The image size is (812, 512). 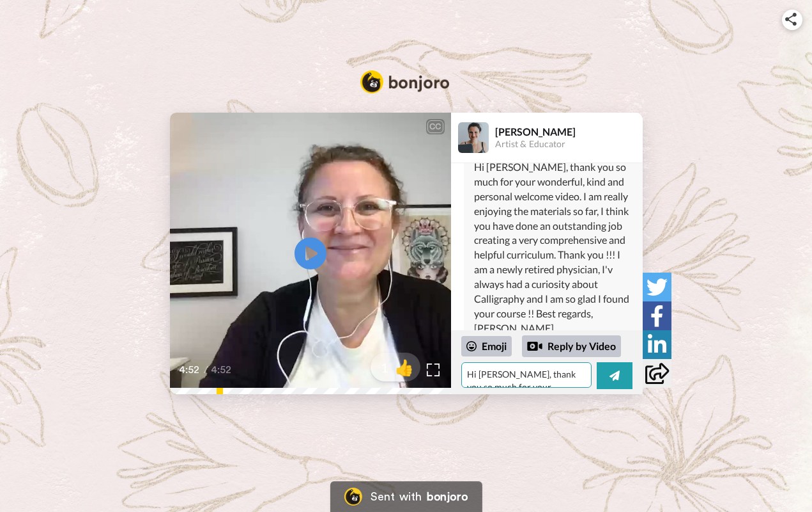 What do you see at coordinates (405, 82) in the screenshot?
I see `img: Bonjoro Logo` at bounding box center [405, 82].